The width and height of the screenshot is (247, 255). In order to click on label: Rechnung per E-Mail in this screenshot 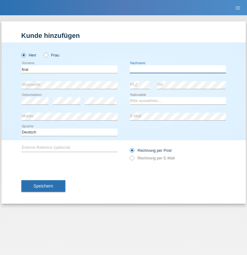, I will do `click(153, 158)`.